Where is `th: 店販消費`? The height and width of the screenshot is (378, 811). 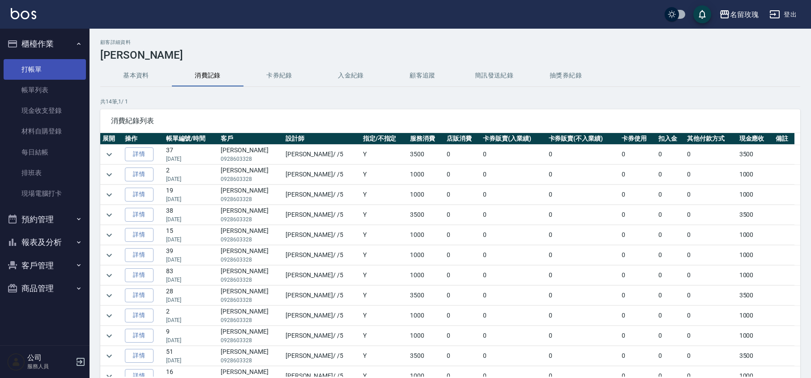
th: 店販消費 is located at coordinates (463, 139).